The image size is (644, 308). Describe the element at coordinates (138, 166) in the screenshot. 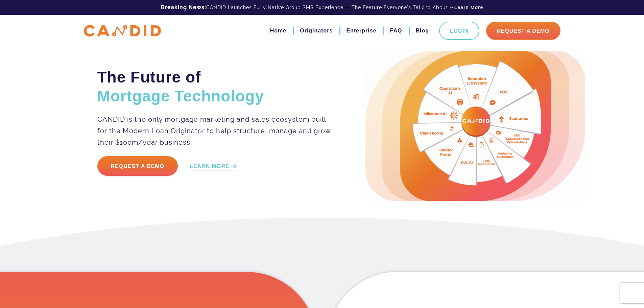

I see `a: Request a Demo` at that location.